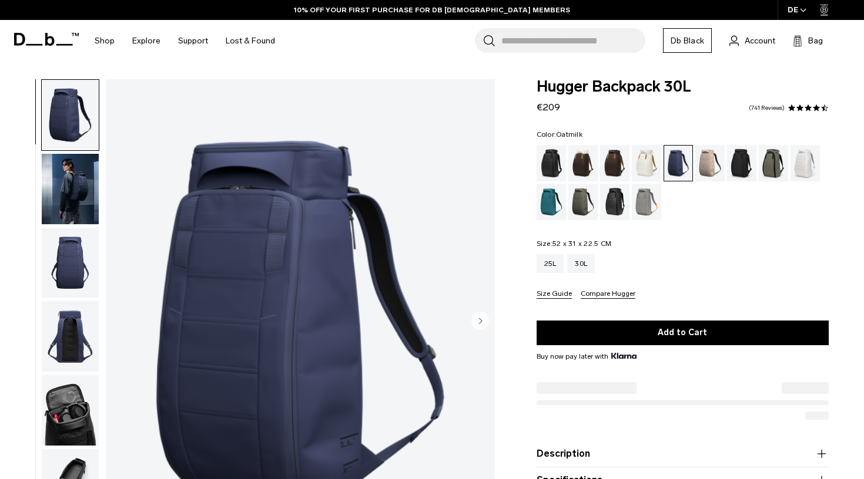  Describe the element at coordinates (766, 108) in the screenshot. I see `a: 741 reviews` at that location.